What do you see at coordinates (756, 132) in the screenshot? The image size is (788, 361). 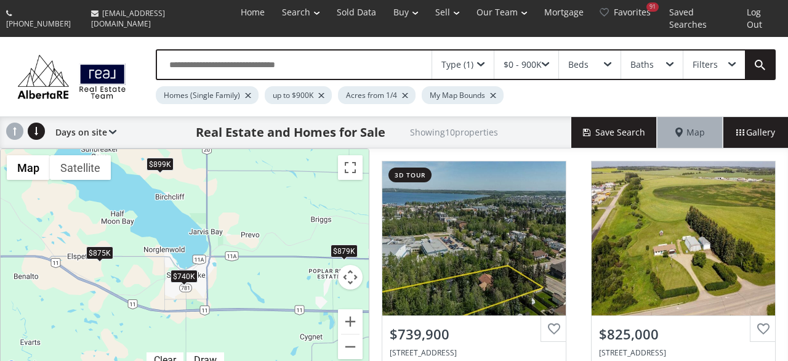 I see `span: Gallery` at bounding box center [756, 132].